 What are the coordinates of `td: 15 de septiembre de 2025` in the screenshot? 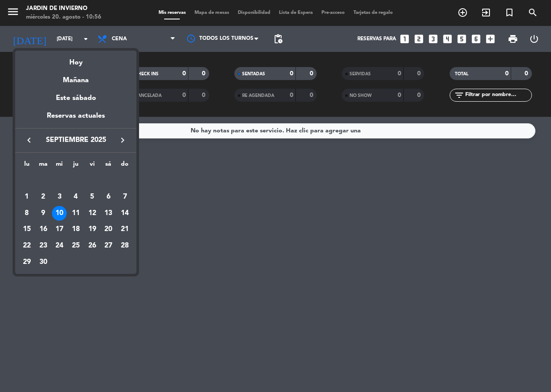 It's located at (27, 229).